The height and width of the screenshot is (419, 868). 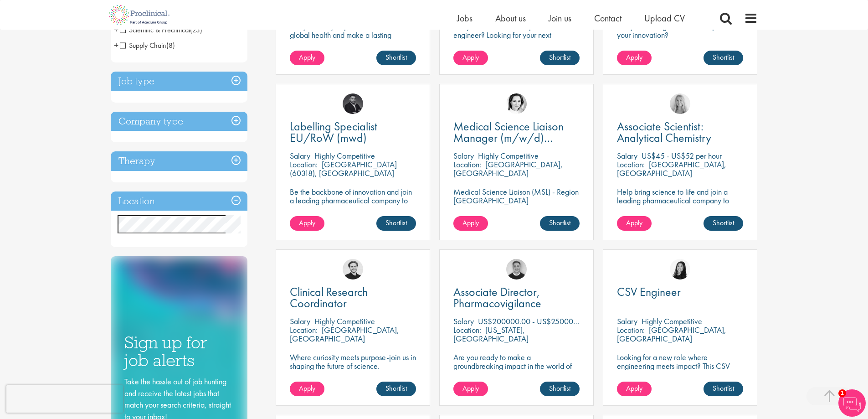 I want to click on p: US$200000.00 - US$250000.00 per annum, so click(x=551, y=321).